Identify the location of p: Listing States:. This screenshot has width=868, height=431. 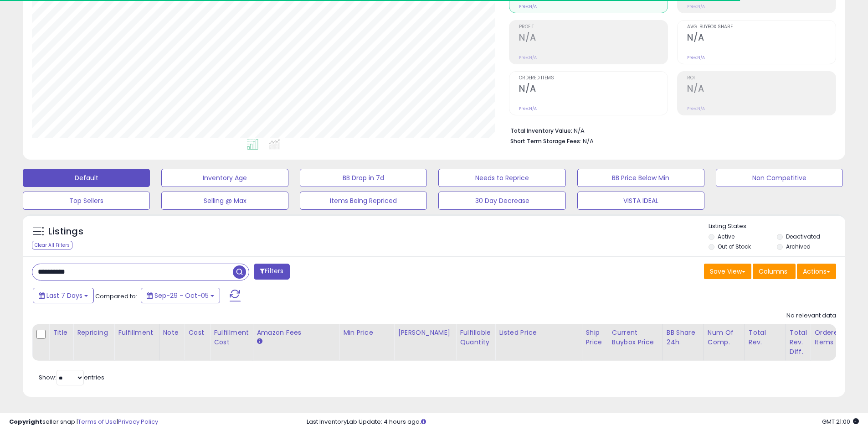
(777, 226).